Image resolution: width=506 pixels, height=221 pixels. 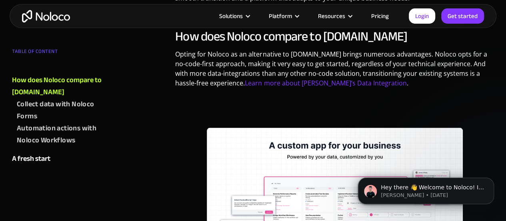 I want to click on a: A fresh start, so click(x=60, y=158).